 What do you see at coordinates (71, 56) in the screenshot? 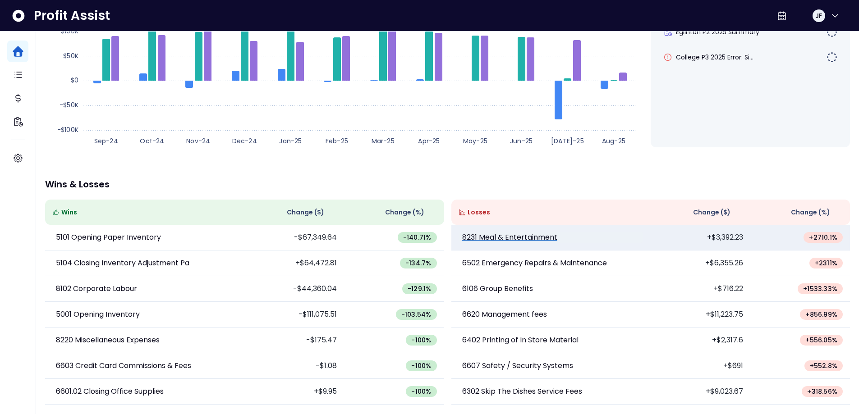
I see `text: $50K` at bounding box center [71, 56].